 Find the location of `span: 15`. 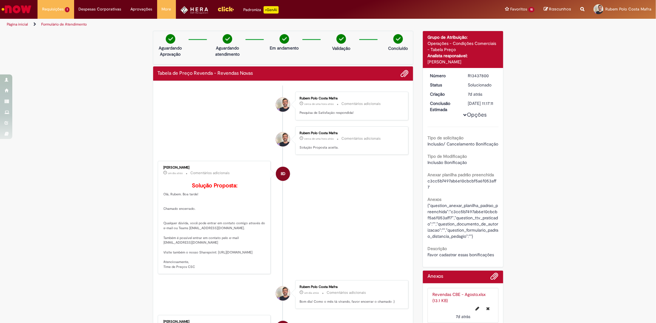

span: 15 is located at coordinates (531, 10).